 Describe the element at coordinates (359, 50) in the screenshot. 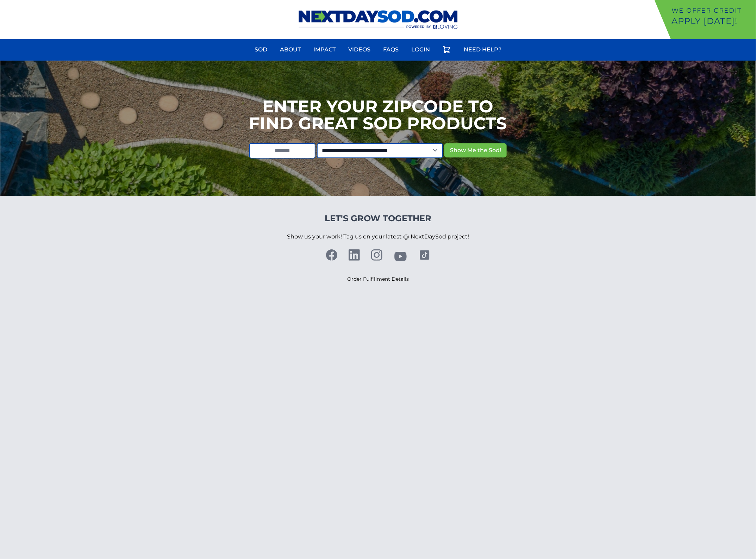

I see `a: Videos` at that location.